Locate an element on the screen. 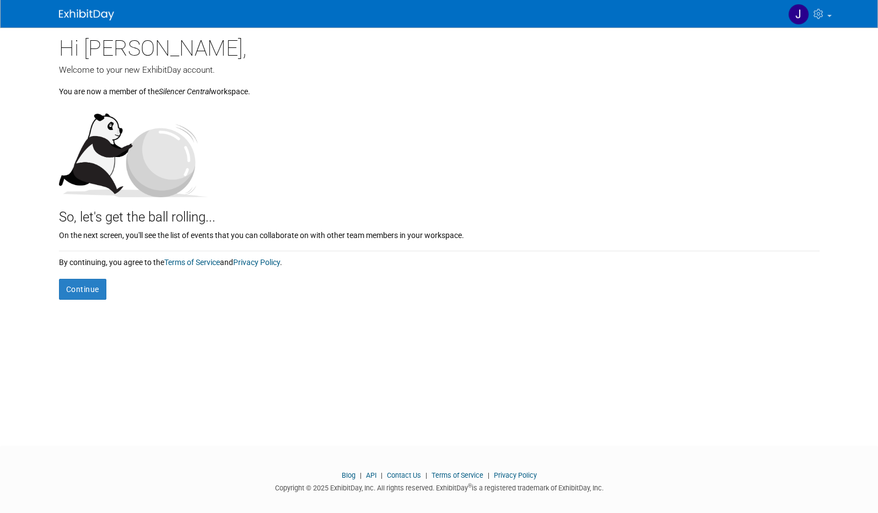 Image resolution: width=878 pixels, height=513 pixels. div: By continuing, you agree to the and . is located at coordinates (439, 260).